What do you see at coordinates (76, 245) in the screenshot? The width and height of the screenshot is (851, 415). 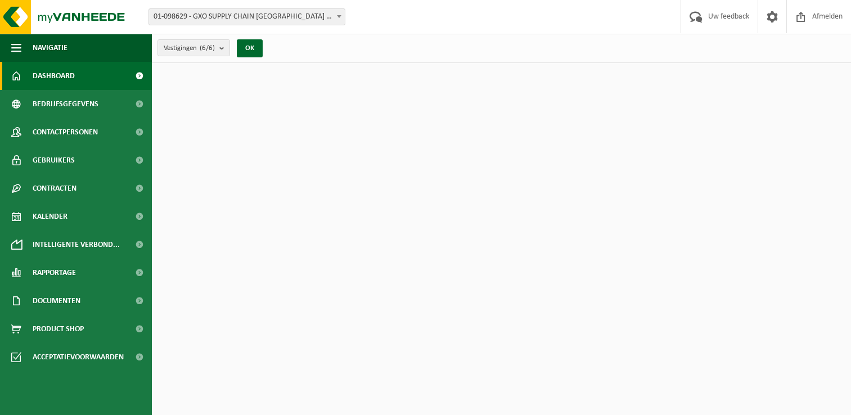 I see `span: Intelligente verbond...` at bounding box center [76, 245].